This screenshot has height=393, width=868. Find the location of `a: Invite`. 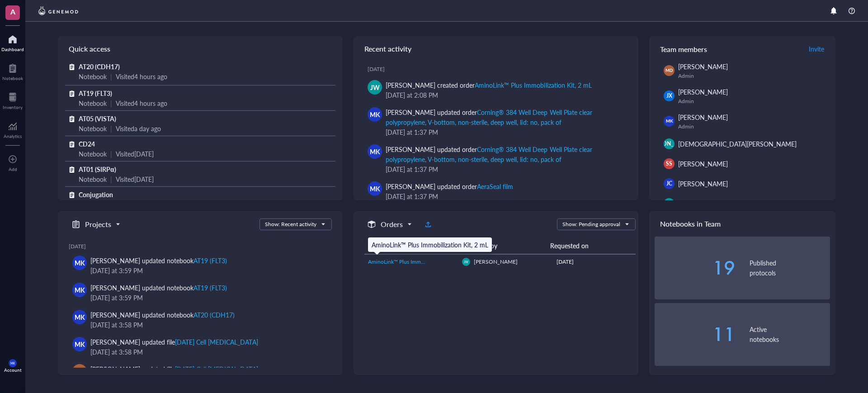

a: Invite is located at coordinates (816, 49).